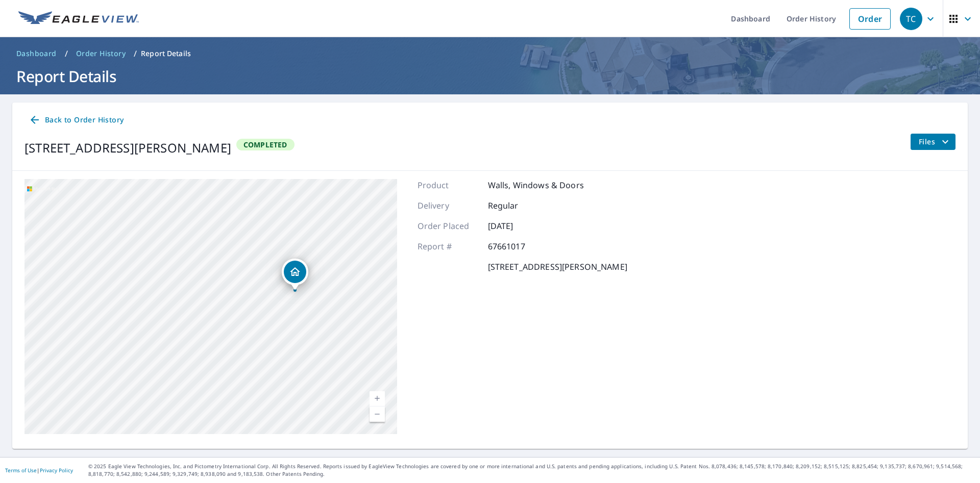  Describe the element at coordinates (265, 145) in the screenshot. I see `span: Completed` at that location.